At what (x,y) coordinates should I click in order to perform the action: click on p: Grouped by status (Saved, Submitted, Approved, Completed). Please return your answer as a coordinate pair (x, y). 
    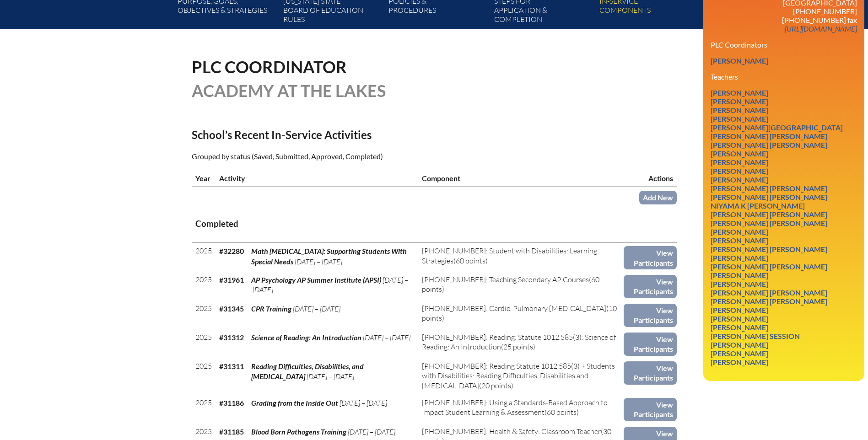
    Looking at the image, I should click on (353, 157).